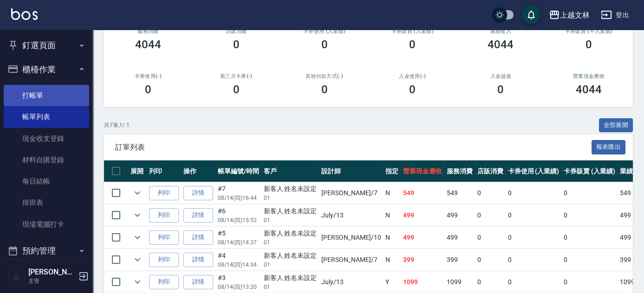 This screenshot has height=293, width=644. Describe the element at coordinates (351, 282) in the screenshot. I see `td: July /13` at that location.